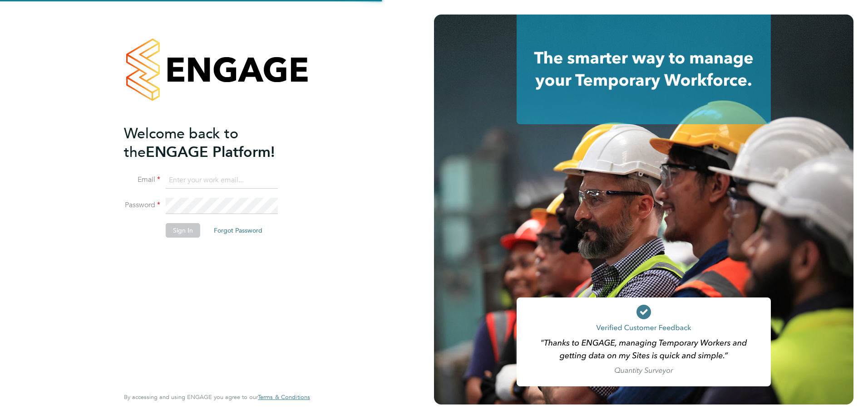  Describe the element at coordinates (142, 205) in the screenshot. I see `label: Password` at that location.